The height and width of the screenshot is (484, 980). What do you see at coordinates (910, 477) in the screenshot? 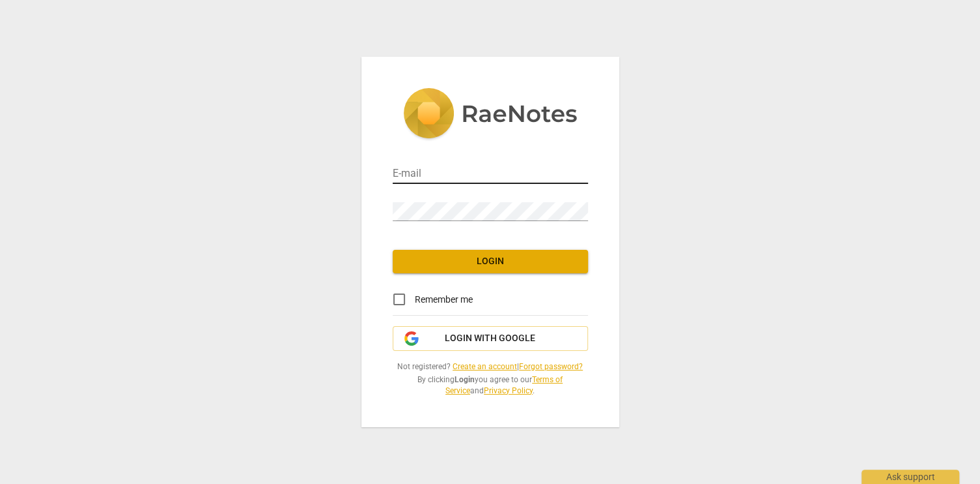
I see `div: Ask support` at bounding box center [910, 477].